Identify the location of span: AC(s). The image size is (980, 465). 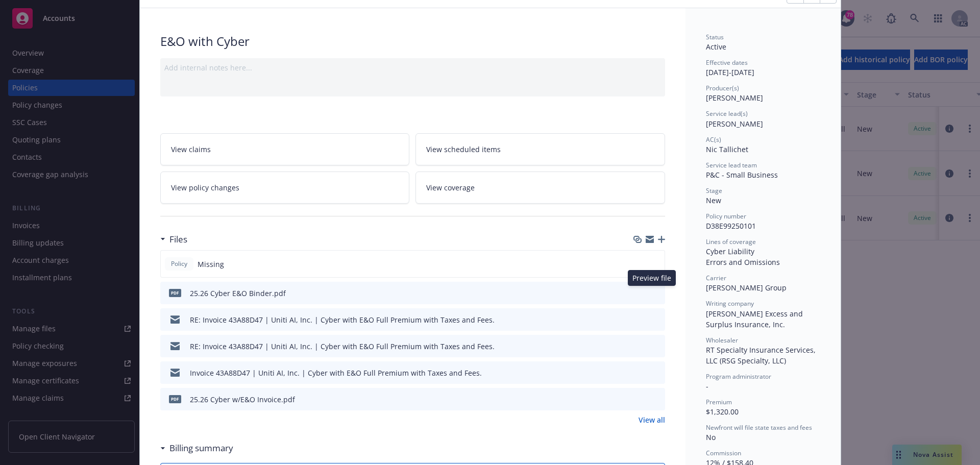
(714, 139).